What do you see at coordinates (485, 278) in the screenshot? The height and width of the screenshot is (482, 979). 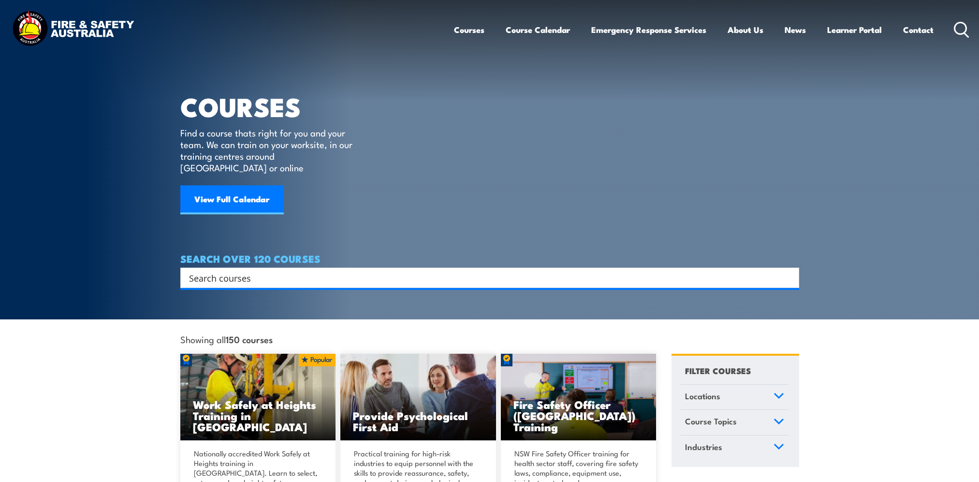 I see `form: Search form` at bounding box center [485, 278].